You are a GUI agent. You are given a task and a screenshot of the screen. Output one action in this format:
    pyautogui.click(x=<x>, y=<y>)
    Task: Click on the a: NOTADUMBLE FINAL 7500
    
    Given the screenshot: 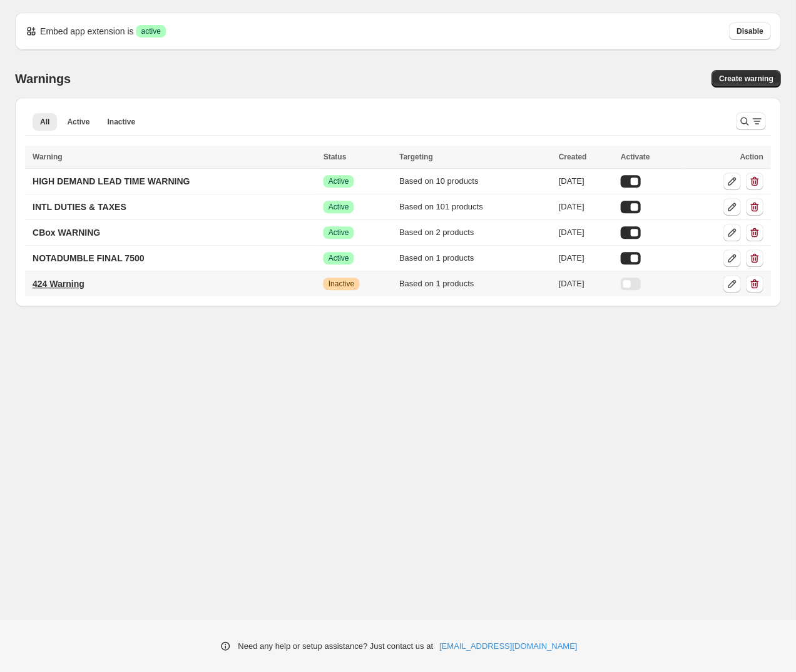 What is the action you would take?
    pyautogui.click(x=88, y=258)
    